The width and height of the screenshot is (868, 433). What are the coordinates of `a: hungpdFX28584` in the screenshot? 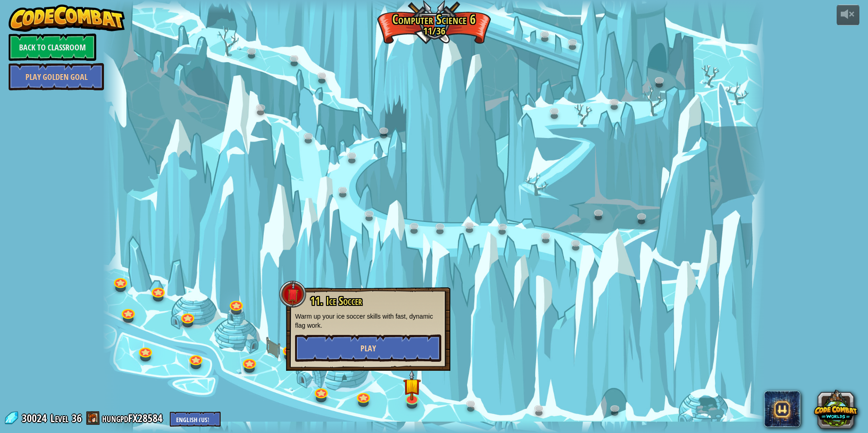 It's located at (134, 418).